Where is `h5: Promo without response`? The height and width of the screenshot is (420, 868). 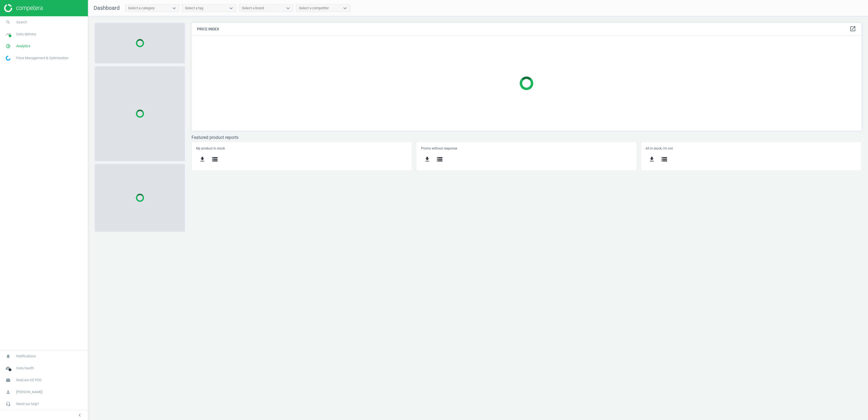
h5: Promo without response is located at coordinates (527, 148).